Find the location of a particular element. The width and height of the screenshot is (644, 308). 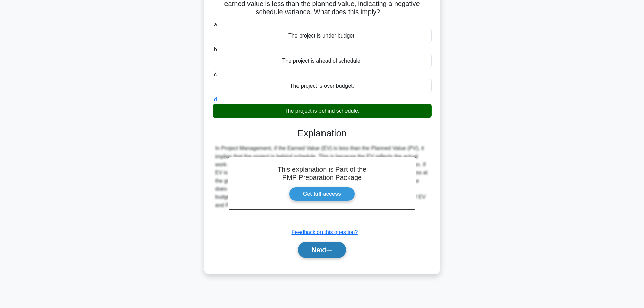

div: The project is over budget. is located at coordinates (322, 86).